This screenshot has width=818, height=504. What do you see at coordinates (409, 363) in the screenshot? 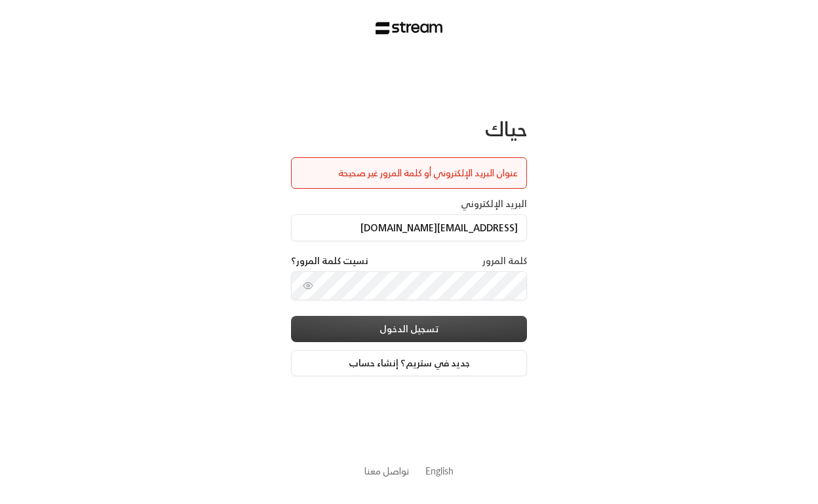
I see `a: جديد في ستريم؟ إنشاء حساب` at bounding box center [409, 363].